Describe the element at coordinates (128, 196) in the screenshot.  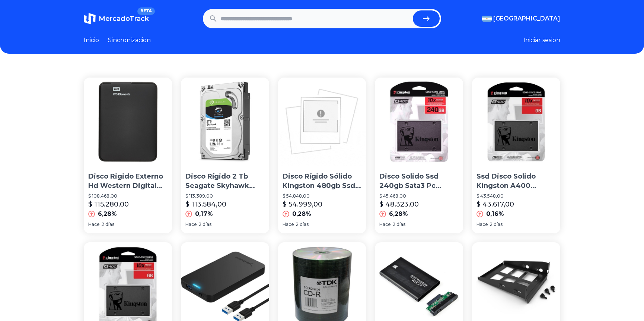
I see `p: $ 108.468,00` at that location.